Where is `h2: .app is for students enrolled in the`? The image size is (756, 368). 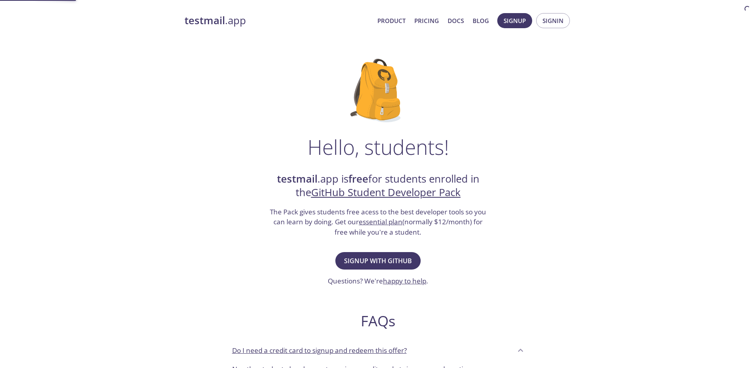 h2: .app is for students enrolled in the is located at coordinates (378, 186).